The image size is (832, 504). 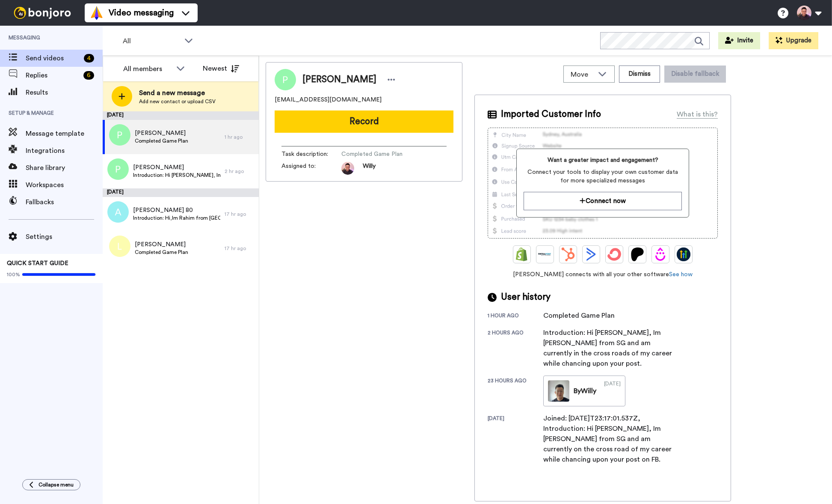 I want to click on span: Willy, so click(x=369, y=169).